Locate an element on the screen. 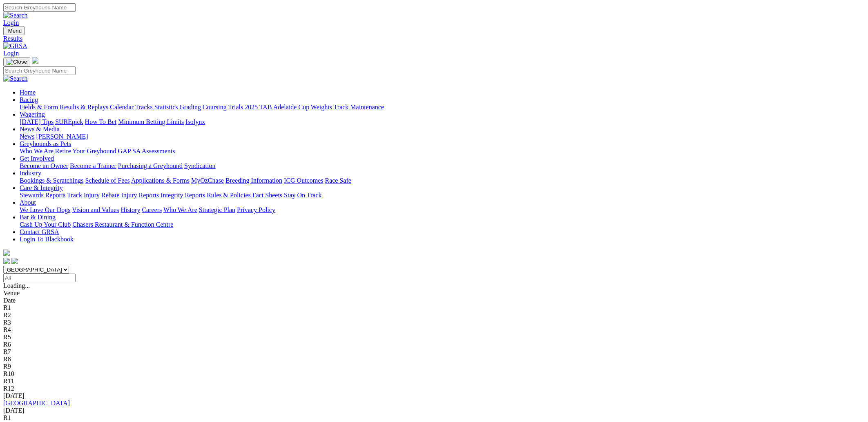 The image size is (868, 422). div: About is located at coordinates (442, 210).